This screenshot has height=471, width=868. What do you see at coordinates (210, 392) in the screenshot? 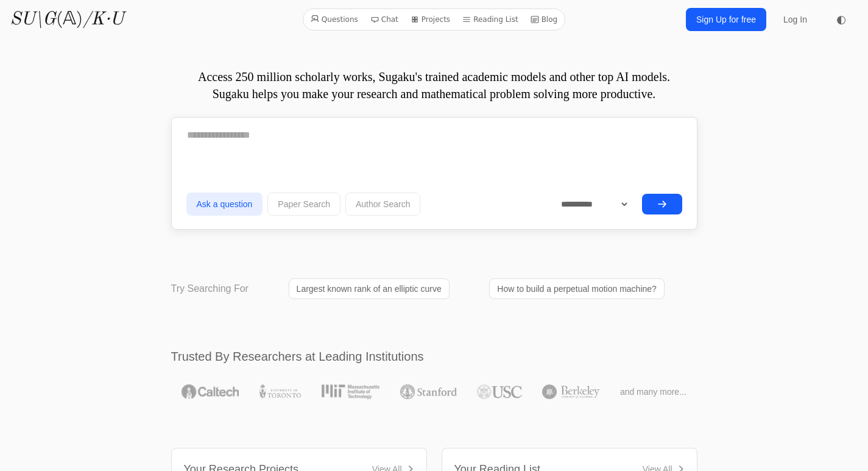
I see `img: Caltech` at bounding box center [210, 392].